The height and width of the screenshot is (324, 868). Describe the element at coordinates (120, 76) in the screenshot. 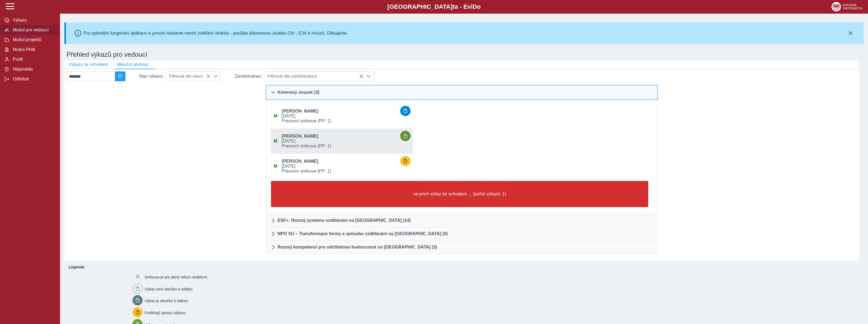

I see `button: 2025/08` at that location.